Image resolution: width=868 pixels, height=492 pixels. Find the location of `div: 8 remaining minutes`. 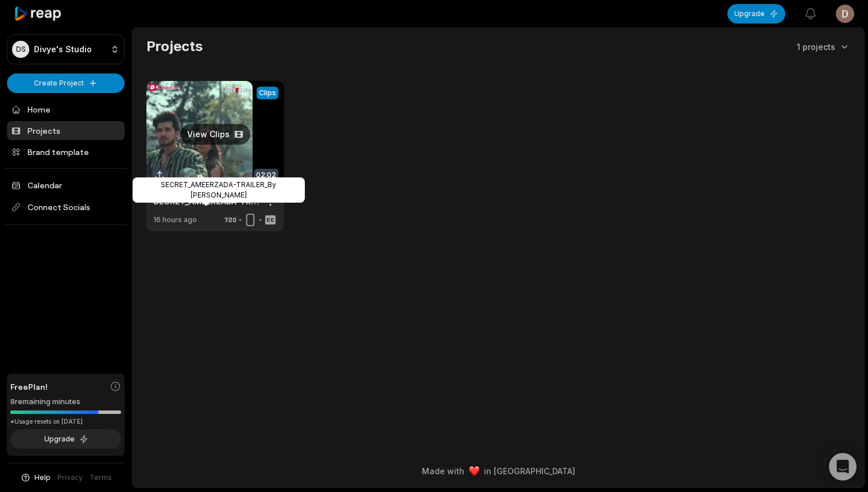

div: 8 remaining minutes is located at coordinates (65, 402).